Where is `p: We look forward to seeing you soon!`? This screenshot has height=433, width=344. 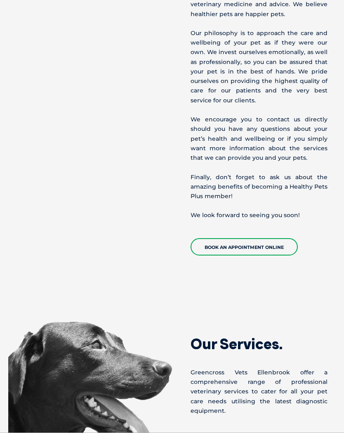 p: We look forward to seeing you soon! is located at coordinates (259, 215).